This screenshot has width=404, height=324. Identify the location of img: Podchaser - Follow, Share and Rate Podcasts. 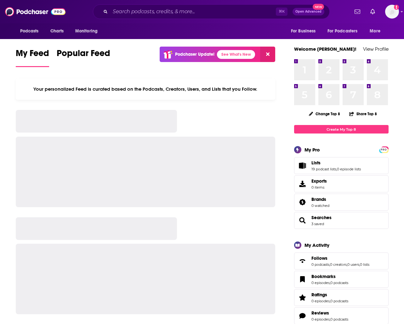
(35, 12).